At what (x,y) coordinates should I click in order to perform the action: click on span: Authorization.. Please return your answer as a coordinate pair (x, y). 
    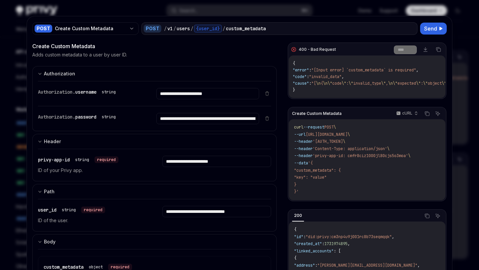
    Looking at the image, I should click on (57, 92).